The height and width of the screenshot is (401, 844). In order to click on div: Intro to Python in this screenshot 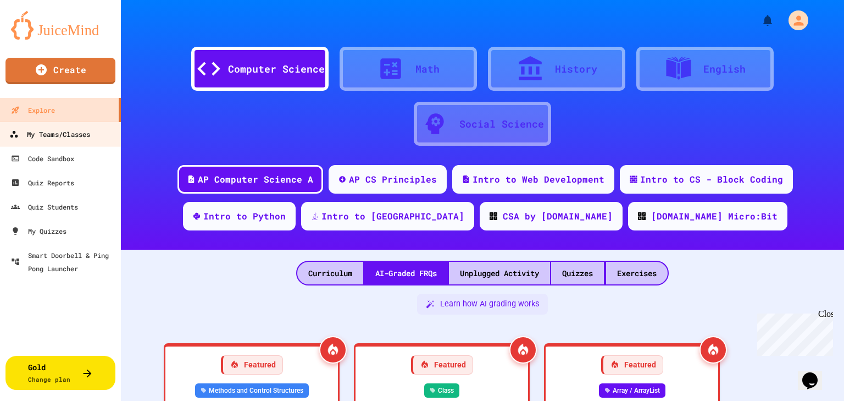, I will do `click(245, 216)`.